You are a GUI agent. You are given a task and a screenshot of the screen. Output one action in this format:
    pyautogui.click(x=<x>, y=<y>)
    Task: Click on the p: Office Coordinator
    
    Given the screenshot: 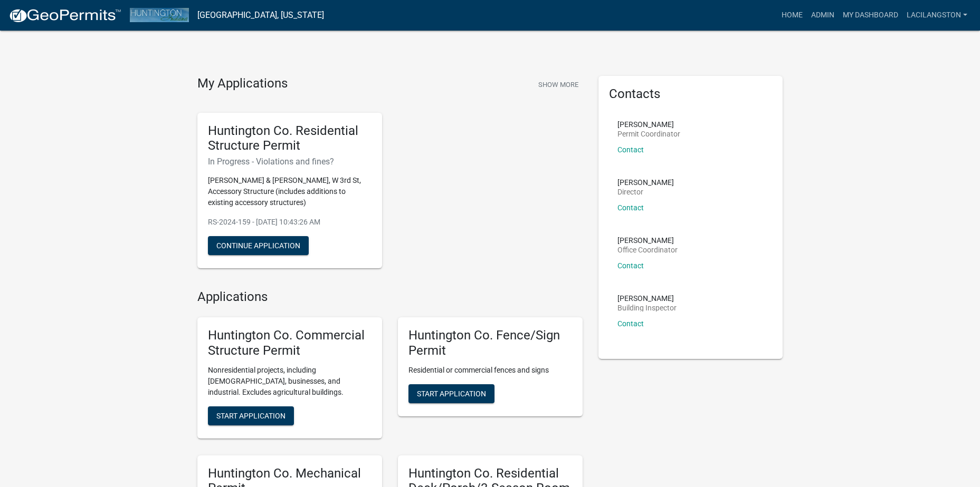 What is the action you would take?
    pyautogui.click(x=647, y=250)
    